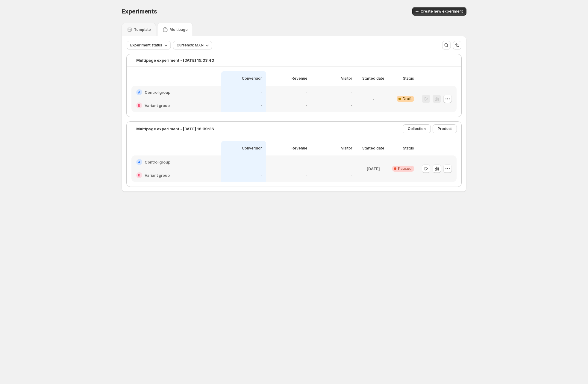  What do you see at coordinates (439, 11) in the screenshot?
I see `button: Create new experiment` at bounding box center [439, 11].